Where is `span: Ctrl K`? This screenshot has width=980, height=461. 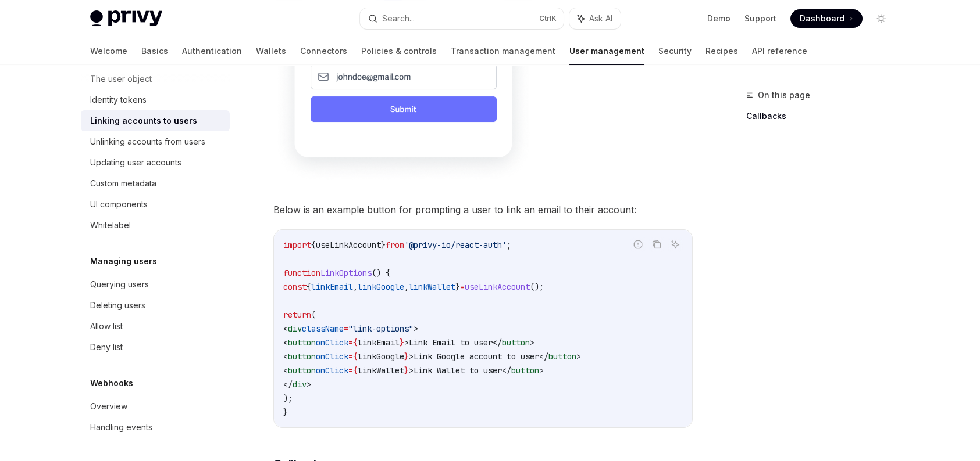 span: Ctrl K is located at coordinates (548, 19).